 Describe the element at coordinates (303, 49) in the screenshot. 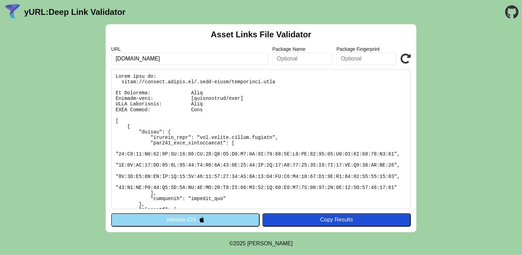

I see `label: Package Name` at that location.